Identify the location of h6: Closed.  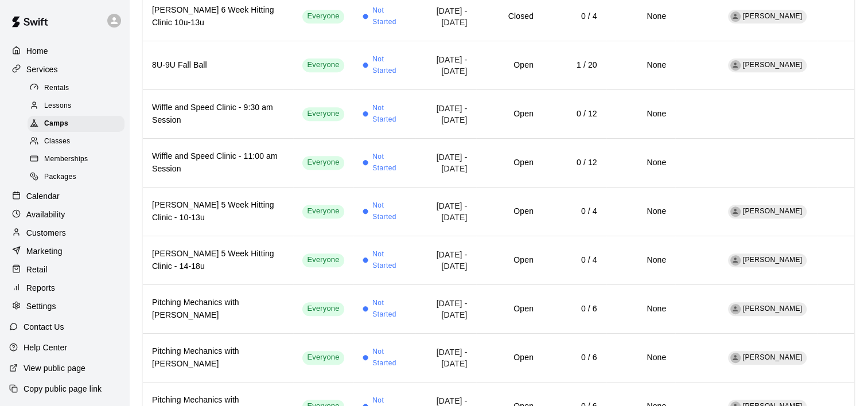
(508, 17).